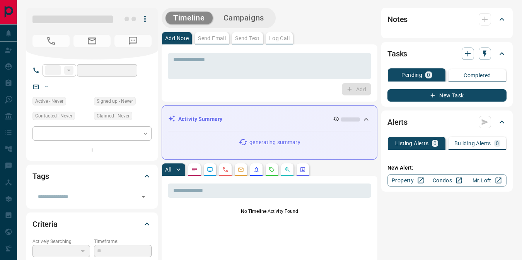  Describe the element at coordinates (477, 75) in the screenshot. I see `p: Completed` at that location.